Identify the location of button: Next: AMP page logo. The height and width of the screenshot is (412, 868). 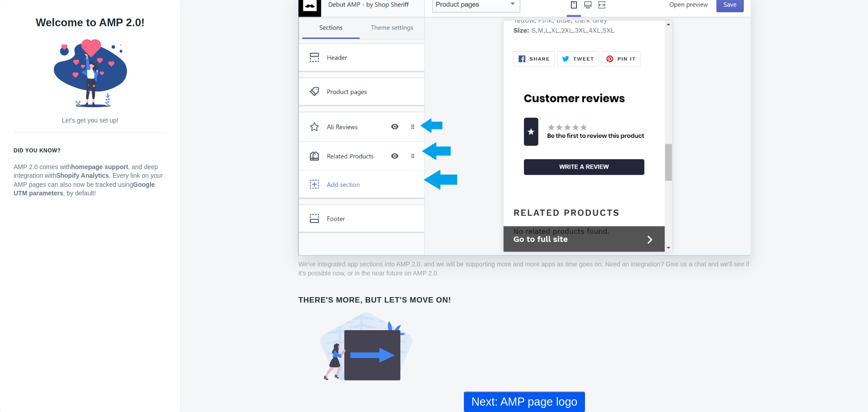
(524, 401).